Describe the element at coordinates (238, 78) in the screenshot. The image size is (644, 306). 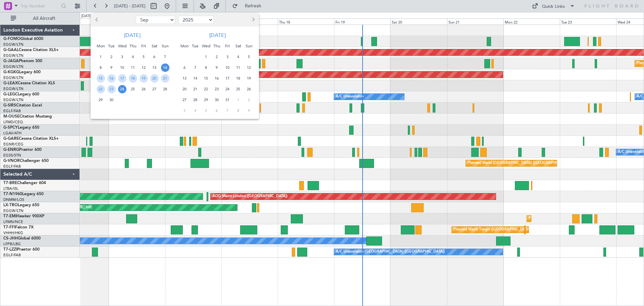
I see `div: 18-10-2025` at that location.